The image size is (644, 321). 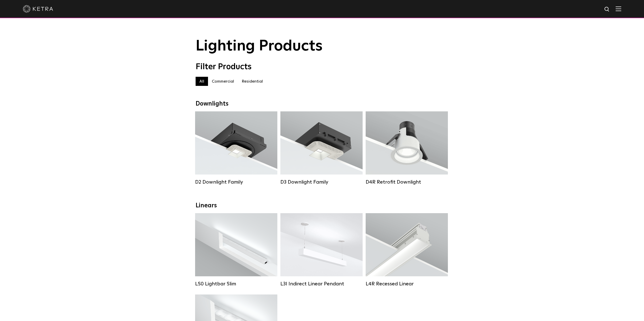 What do you see at coordinates (223, 81) in the screenshot?
I see `label: Commercial` at bounding box center [223, 81].